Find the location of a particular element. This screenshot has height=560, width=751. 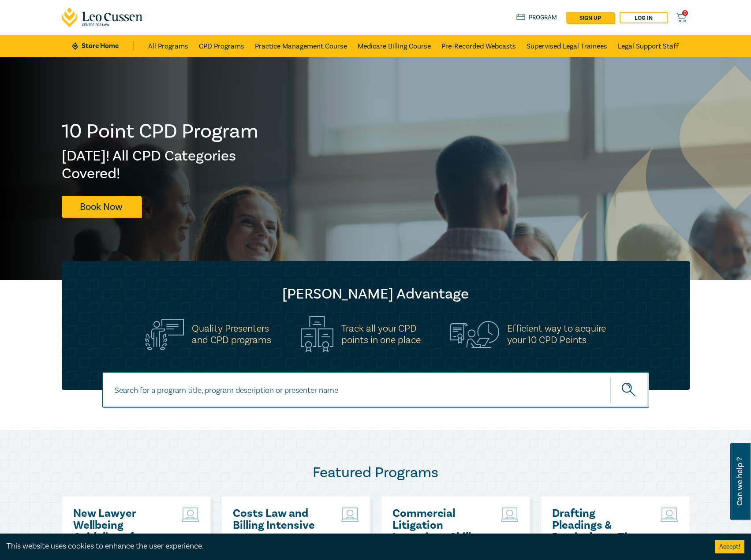

input: Search for a program title, program description or presenter name is located at coordinates (376, 390).